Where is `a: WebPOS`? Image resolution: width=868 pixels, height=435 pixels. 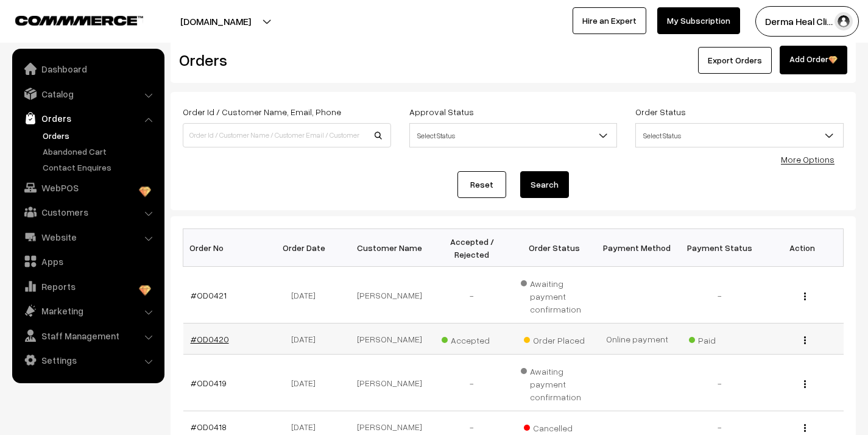 a: WebPOS is located at coordinates (88, 188).